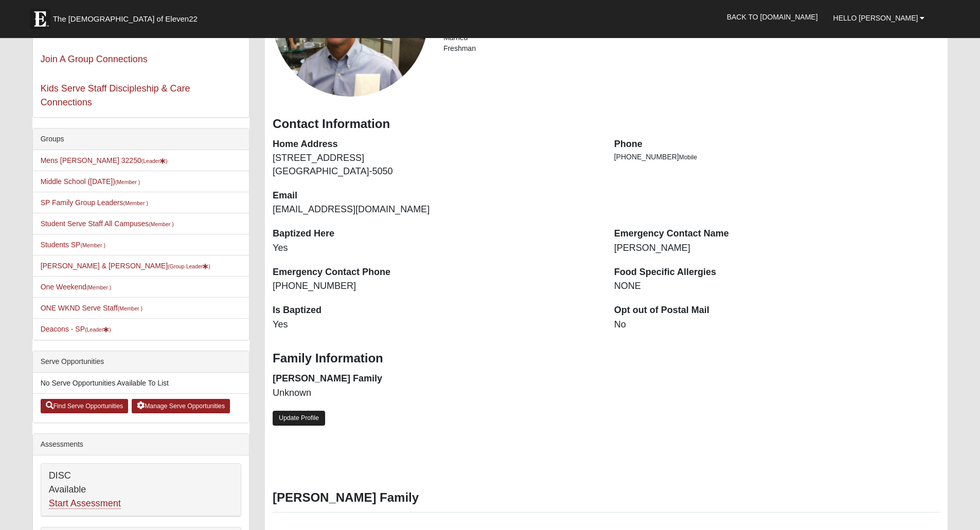 The height and width of the screenshot is (530, 980). I want to click on a: SP Family Group Leaders(Member ), so click(94, 202).